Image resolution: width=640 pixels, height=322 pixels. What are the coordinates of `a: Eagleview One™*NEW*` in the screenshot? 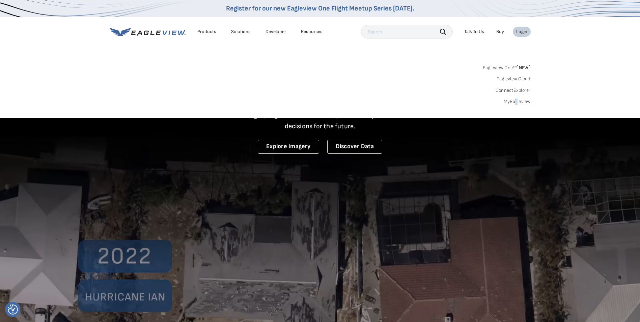 It's located at (507, 66).